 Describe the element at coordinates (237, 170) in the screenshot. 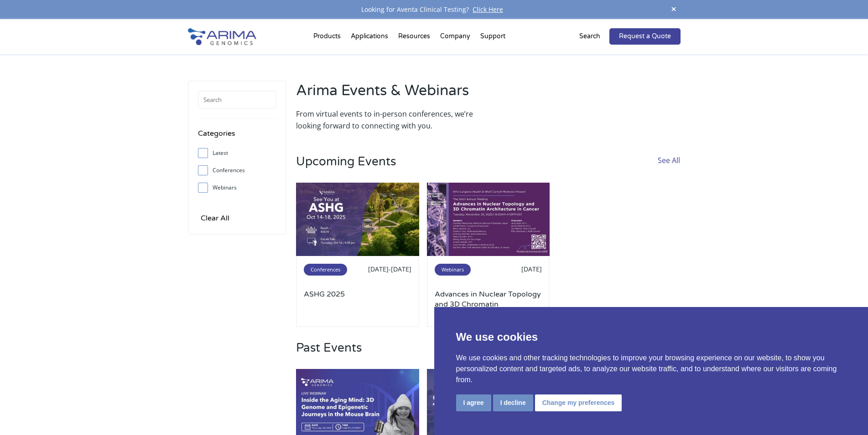

I see `label: Conferences` at that location.